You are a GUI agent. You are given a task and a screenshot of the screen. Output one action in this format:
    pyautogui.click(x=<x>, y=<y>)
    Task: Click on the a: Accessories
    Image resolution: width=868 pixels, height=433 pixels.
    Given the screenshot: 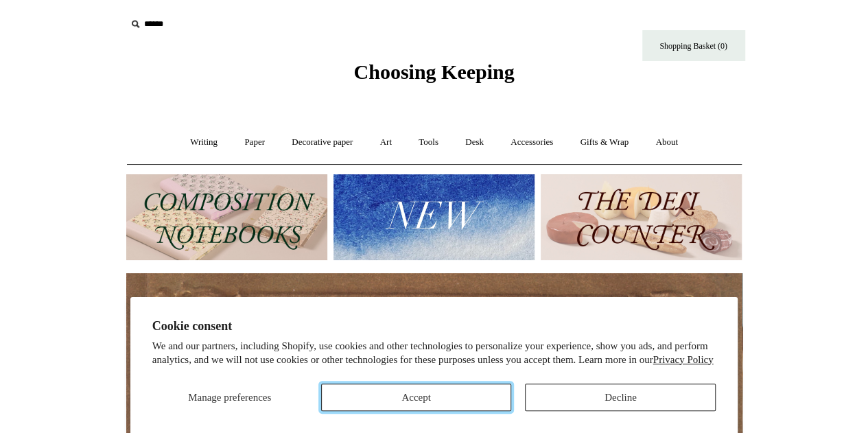 What is the action you would take?
    pyautogui.click(x=531, y=142)
    